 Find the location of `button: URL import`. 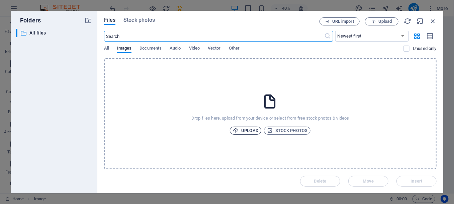

button: URL import is located at coordinates (340, 21).